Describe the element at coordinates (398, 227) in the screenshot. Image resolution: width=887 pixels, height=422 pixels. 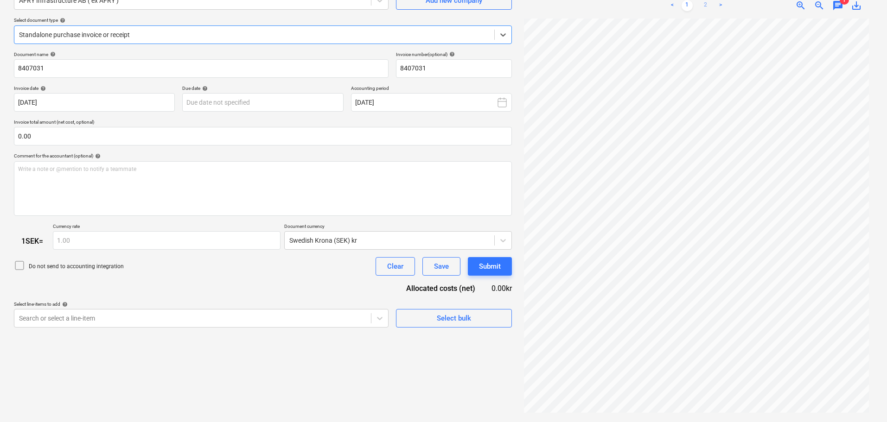
I see `p: Document currency` at that location.